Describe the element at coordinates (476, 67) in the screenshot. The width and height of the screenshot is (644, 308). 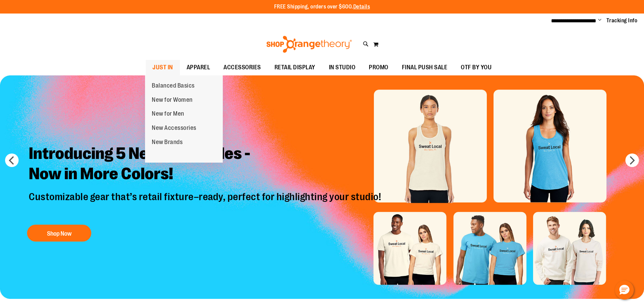
I see `a: OTF BY YOU` at that location.